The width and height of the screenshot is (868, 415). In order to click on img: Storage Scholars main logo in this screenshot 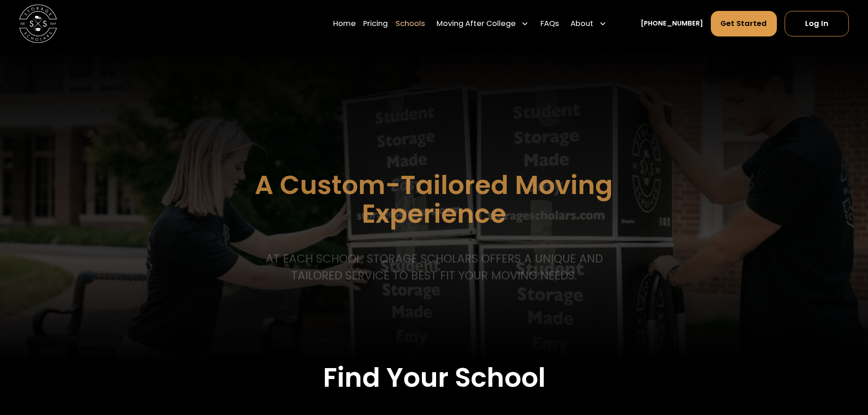, I will do `click(38, 24)`.